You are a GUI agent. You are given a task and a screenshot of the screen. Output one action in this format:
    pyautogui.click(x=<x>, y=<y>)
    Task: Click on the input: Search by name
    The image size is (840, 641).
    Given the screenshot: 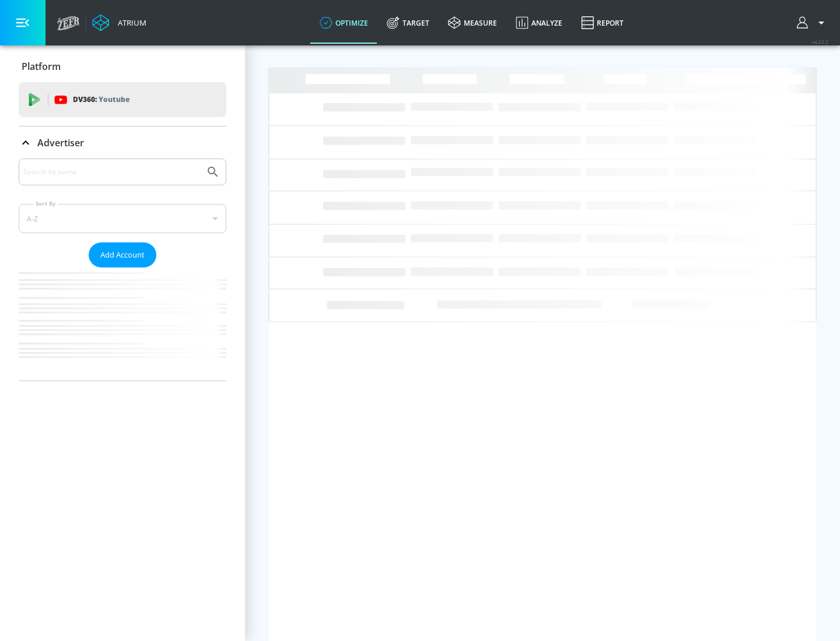 What is the action you would take?
    pyautogui.click(x=111, y=172)
    